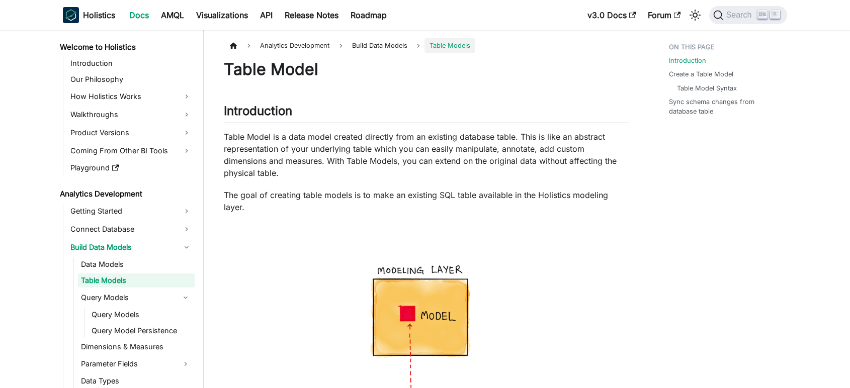  I want to click on a: Data Models, so click(136, 265).